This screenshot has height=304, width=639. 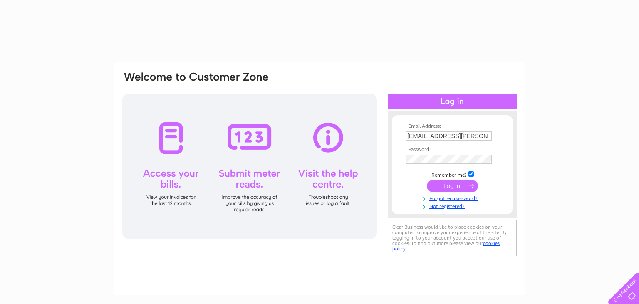 I want to click on input: Submit, so click(x=452, y=186).